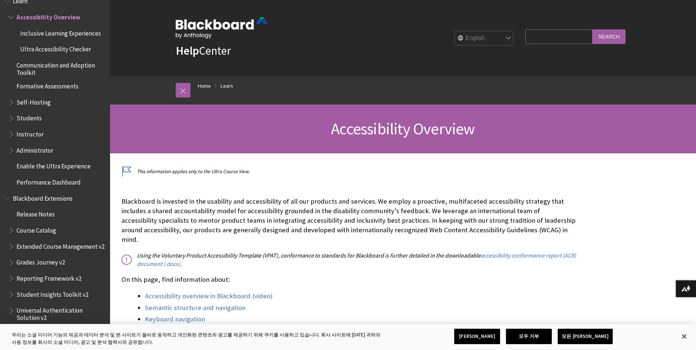  I want to click on span: Course Catalog, so click(36, 229).